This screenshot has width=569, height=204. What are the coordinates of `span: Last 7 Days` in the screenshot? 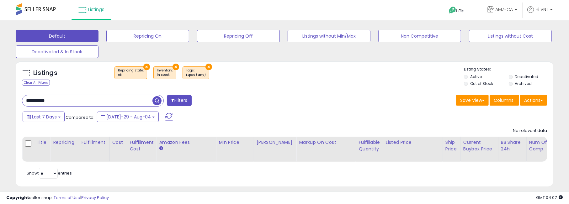 It's located at (44, 117).